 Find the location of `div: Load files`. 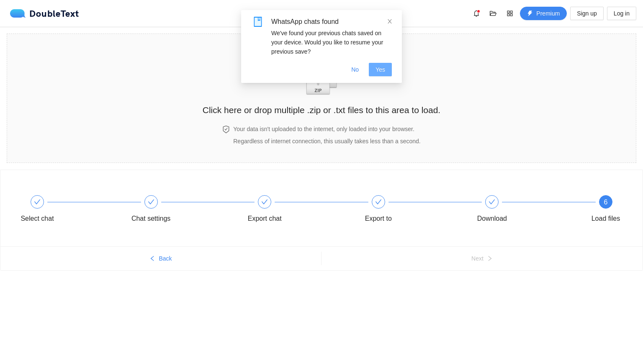

div: Load files is located at coordinates (606, 219).